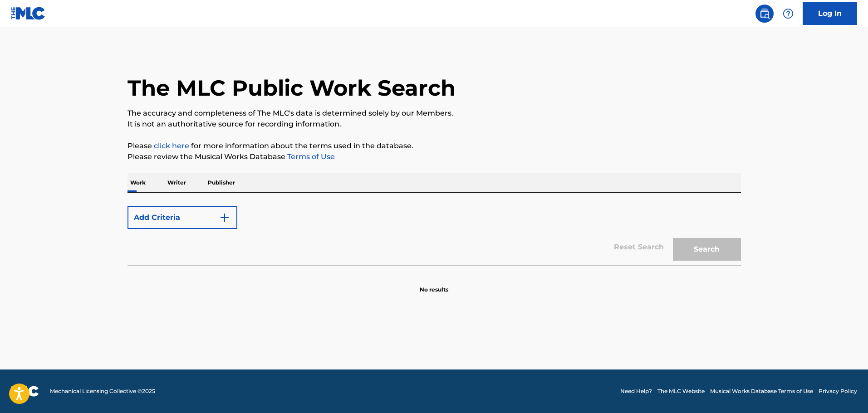  What do you see at coordinates (177, 182) in the screenshot?
I see `p: Writer` at bounding box center [177, 182].